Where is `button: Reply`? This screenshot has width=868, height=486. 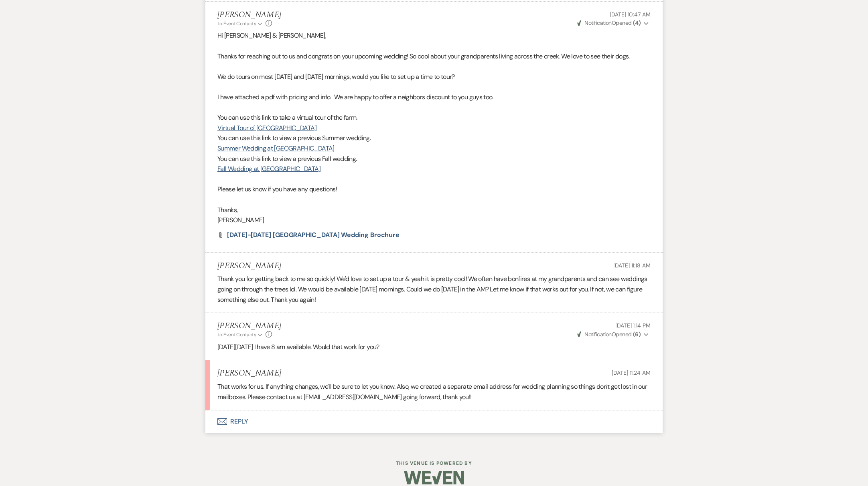 button: Reply is located at coordinates (434, 422).